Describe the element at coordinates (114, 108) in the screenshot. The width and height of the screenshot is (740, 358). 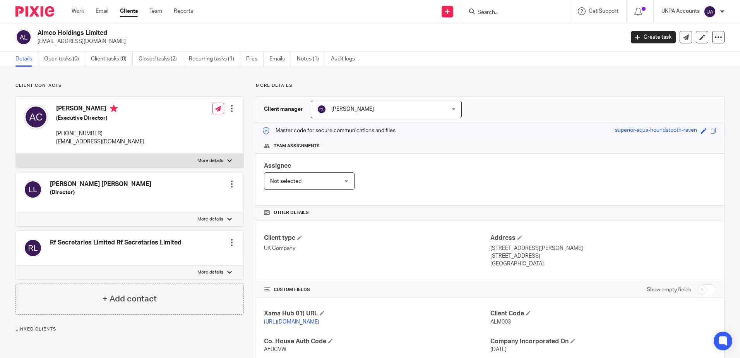
I see `i: Primary` at that location.